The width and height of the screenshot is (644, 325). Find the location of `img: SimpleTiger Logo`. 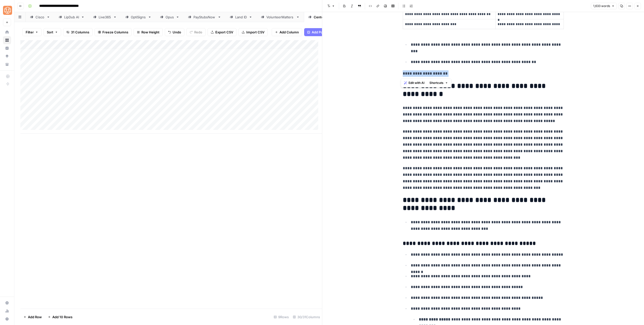

img: SimpleTiger Logo is located at coordinates (7, 11).